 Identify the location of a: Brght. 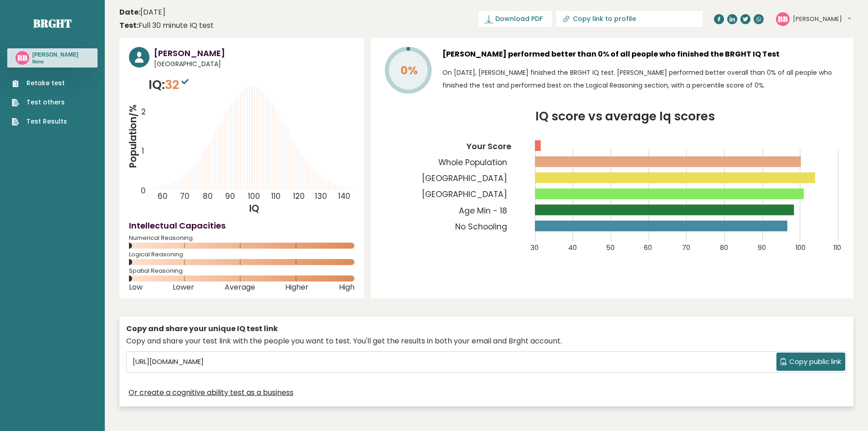
(53, 23).